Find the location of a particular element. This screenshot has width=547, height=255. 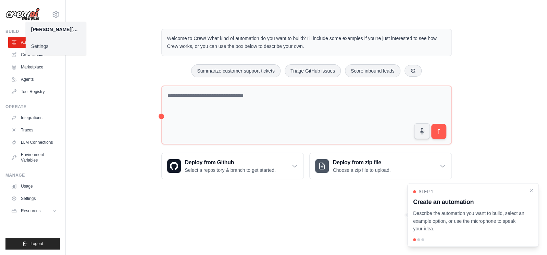

button: Summarize customer support tickets is located at coordinates (236, 71).